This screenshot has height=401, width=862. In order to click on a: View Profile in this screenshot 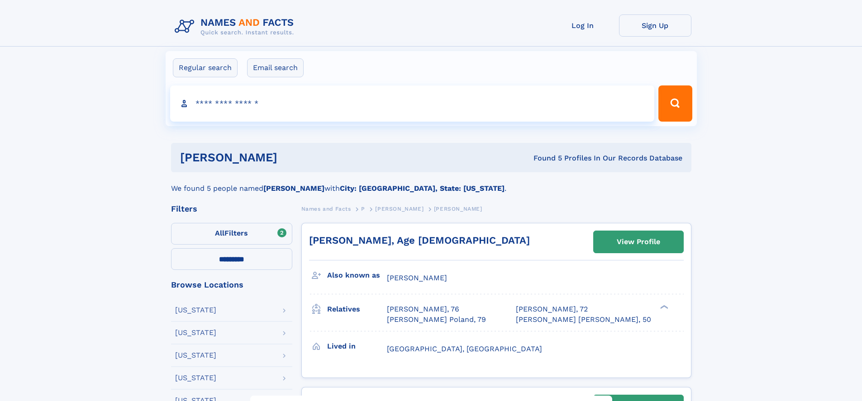, I will do `click(639, 242)`.